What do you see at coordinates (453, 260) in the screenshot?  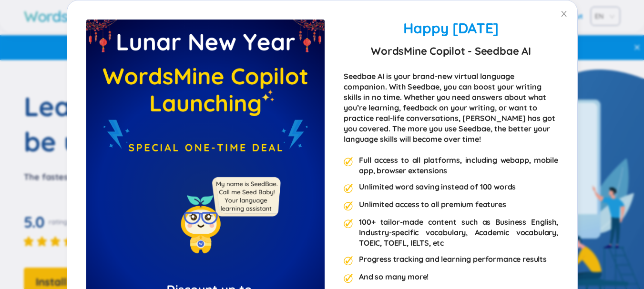 I see `div: Progress tracking and learning performance results` at bounding box center [453, 260].